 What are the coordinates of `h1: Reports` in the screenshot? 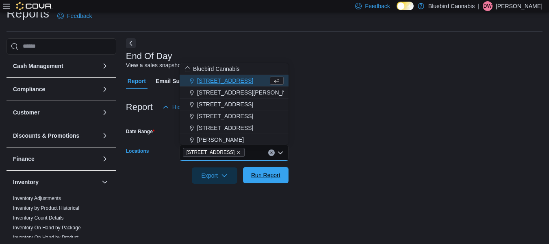 It's located at (28, 13).